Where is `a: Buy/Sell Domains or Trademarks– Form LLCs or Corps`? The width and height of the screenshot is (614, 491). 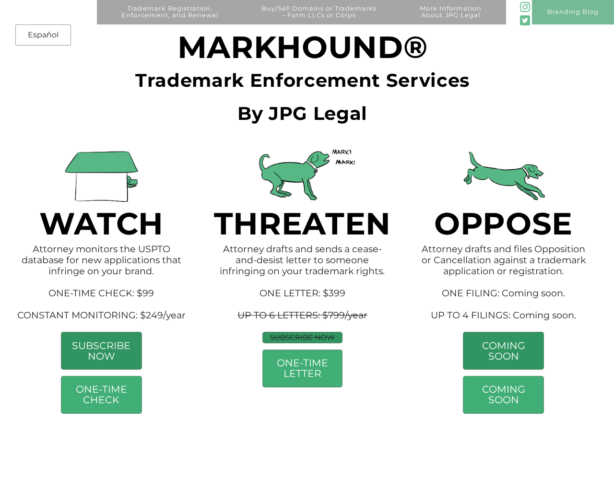 a: Buy/Sell Domains or Trademarks– Form LLCs or Corps is located at coordinates (319, 17).